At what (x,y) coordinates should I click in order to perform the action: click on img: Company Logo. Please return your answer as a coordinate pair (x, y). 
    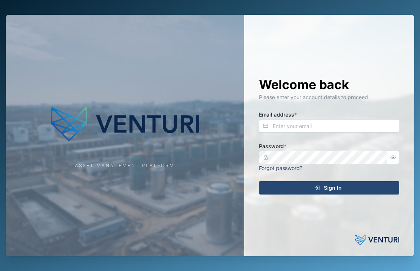
    Looking at the image, I should click on (125, 124).